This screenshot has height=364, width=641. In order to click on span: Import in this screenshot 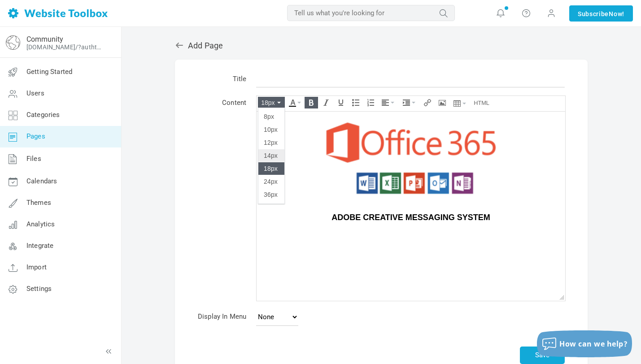, I will do `click(37, 267)`.